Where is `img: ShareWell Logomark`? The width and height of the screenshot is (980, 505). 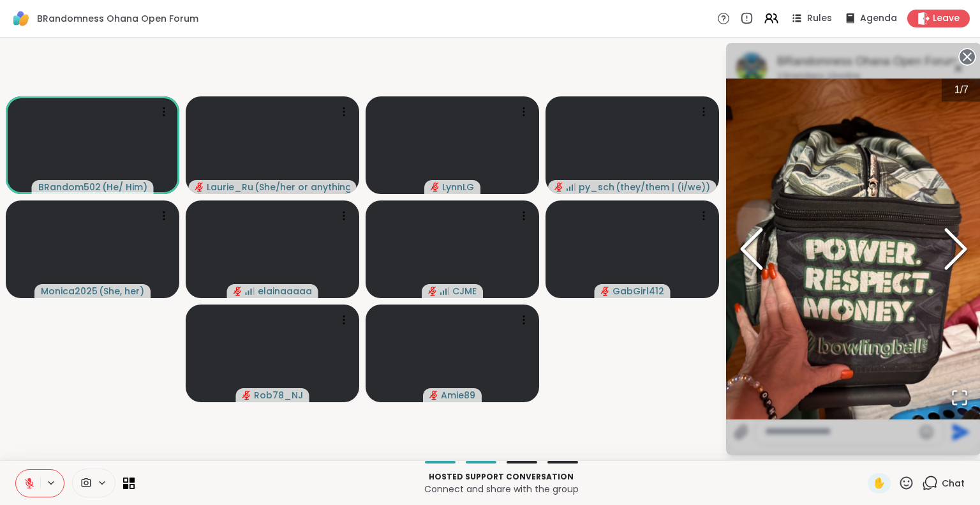 img: ShareWell Logomark is located at coordinates (21, 19).